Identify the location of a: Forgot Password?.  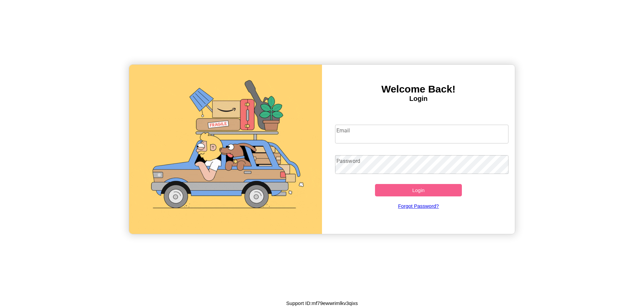
(418, 206).